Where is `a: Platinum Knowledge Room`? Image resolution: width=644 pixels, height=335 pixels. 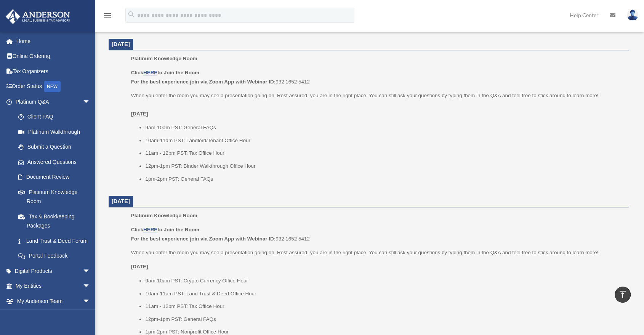 a: Platinum Knowledge Room is located at coordinates (54, 197).